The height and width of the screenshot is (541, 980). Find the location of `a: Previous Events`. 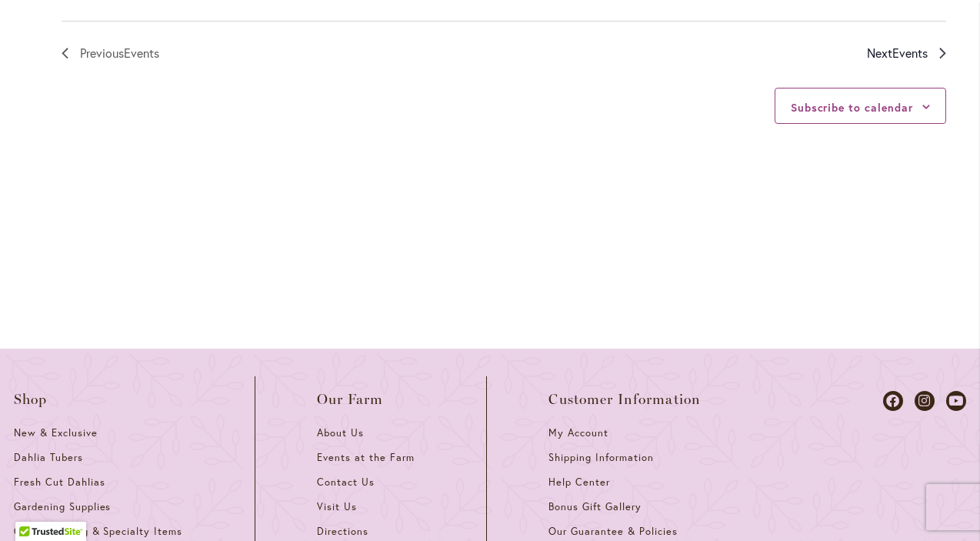

a: Previous Events is located at coordinates (110, 53).